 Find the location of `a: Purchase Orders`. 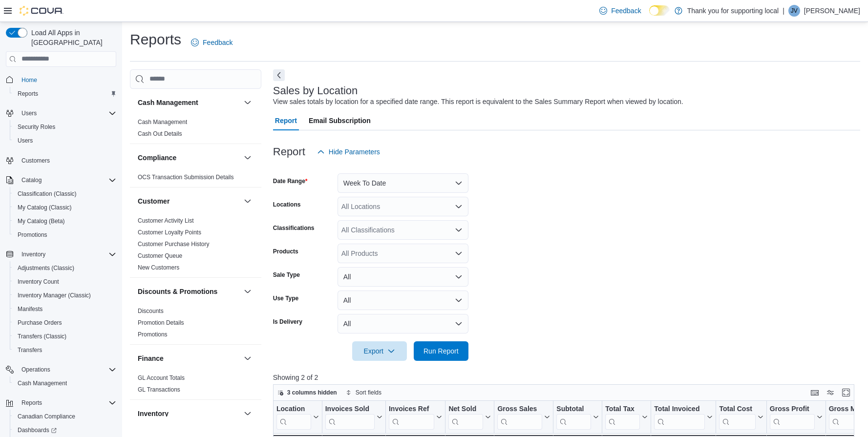

a: Purchase Orders is located at coordinates (40, 323).